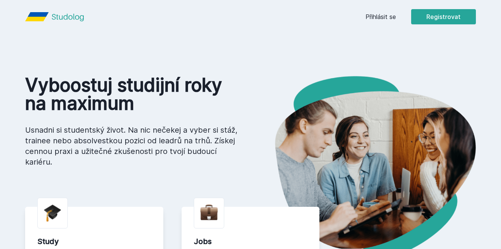 This screenshot has width=501, height=249. What do you see at coordinates (132, 94) in the screenshot?
I see `h1: Vyboostuj studijní roky na maximum` at bounding box center [132, 94].